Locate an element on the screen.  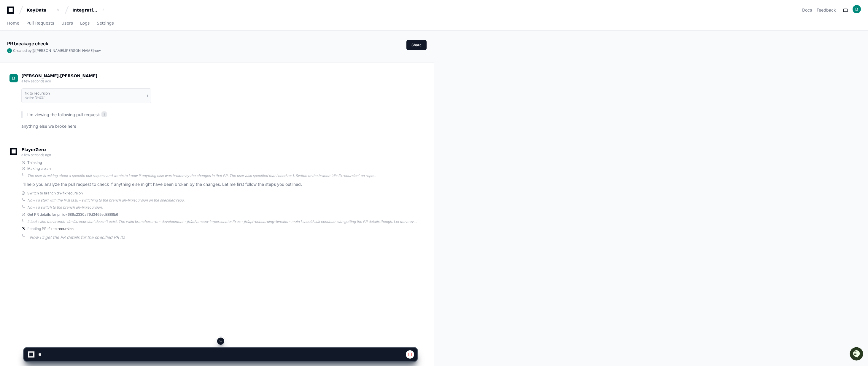
div: Start new chat is located at coordinates (59, 47).